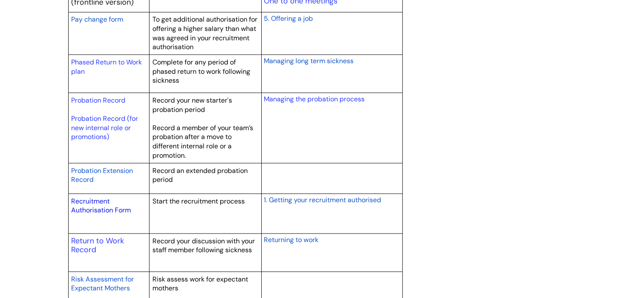 The image size is (644, 298). What do you see at coordinates (290, 240) in the screenshot?
I see `a: Returning to work` at bounding box center [290, 240].